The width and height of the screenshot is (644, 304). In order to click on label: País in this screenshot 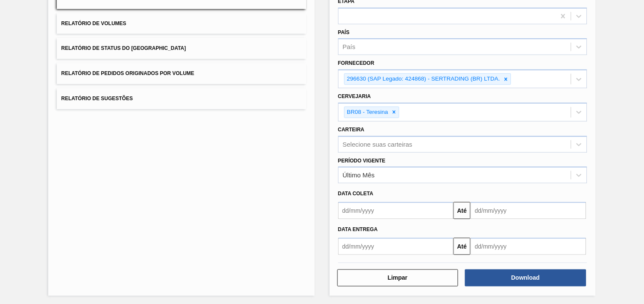, I will do `click(344, 33)`.